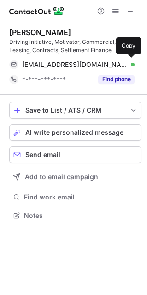  Describe the element at coordinates (75, 197) in the screenshot. I see `button: Find work email` at that location.